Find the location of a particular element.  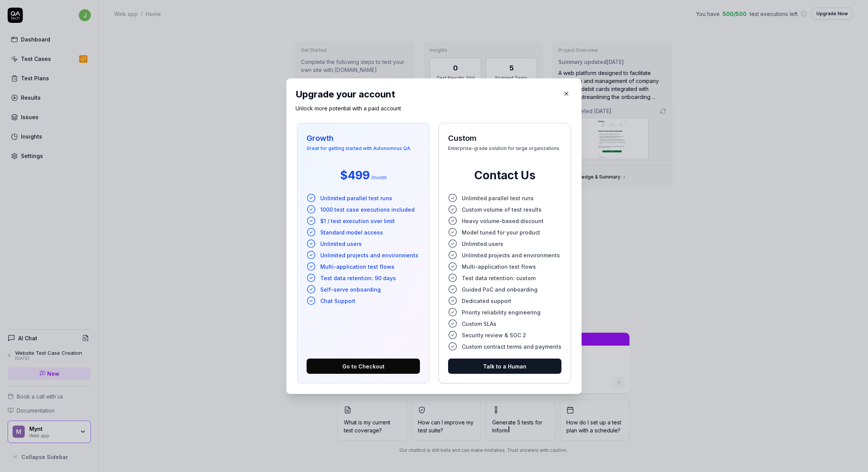

span: Standard model access is located at coordinates (352, 232).